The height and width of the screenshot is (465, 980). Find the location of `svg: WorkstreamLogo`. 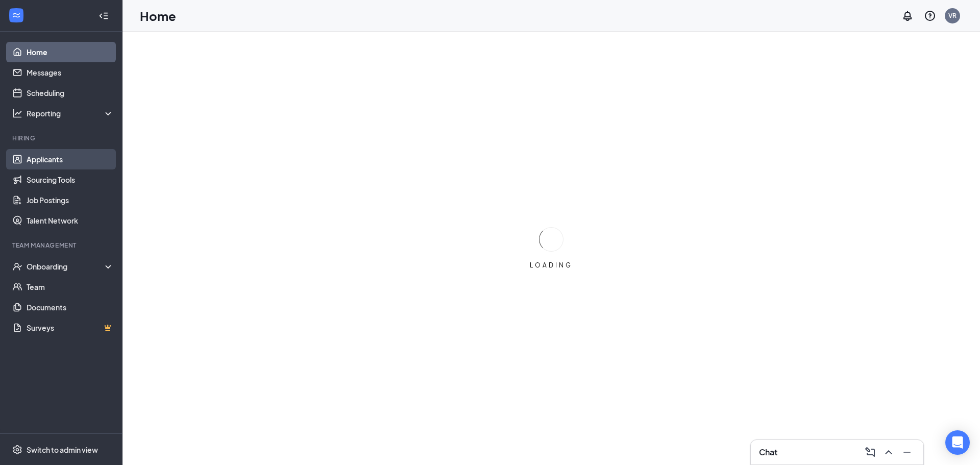

svg: WorkstreamLogo is located at coordinates (16, 16).